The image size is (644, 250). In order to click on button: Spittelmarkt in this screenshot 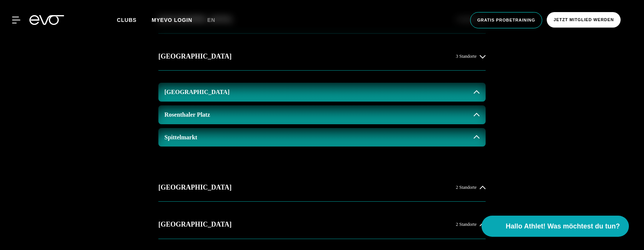, I will do `click(322, 137)`.